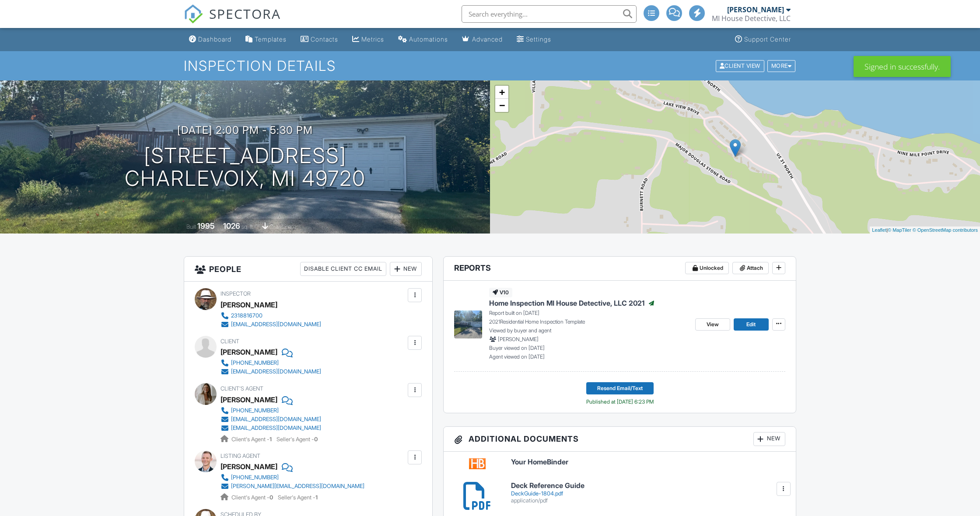 This screenshot has width=980, height=516. Describe the element at coordinates (235, 293) in the screenshot. I see `span: Inspector` at that location.